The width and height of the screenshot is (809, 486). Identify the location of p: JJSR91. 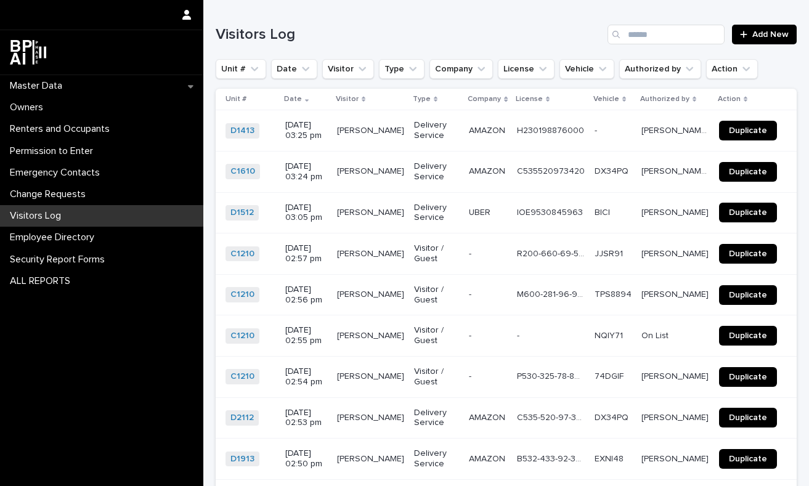
(610, 253).